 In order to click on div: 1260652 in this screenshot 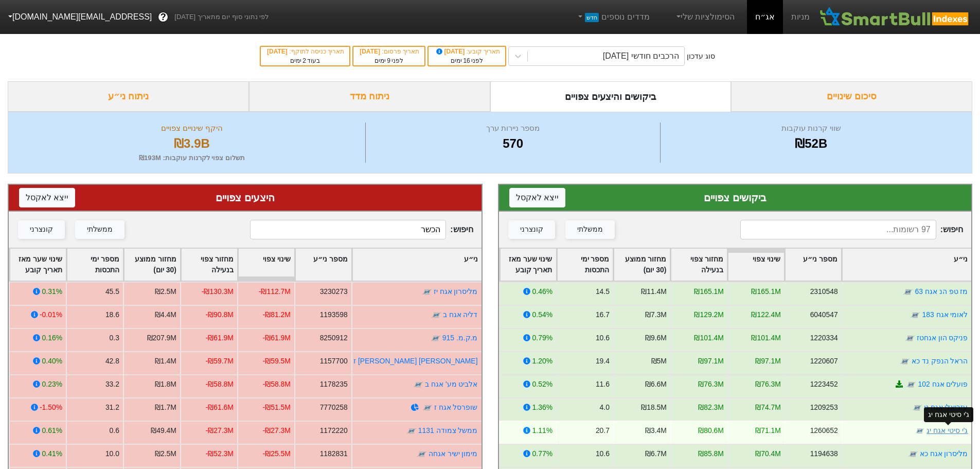, I will do `click(824, 430)`.